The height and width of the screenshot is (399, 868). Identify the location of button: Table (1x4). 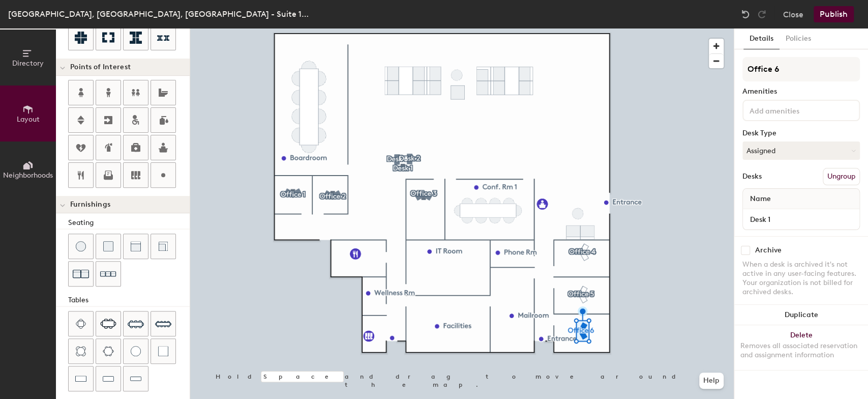
(136, 379).